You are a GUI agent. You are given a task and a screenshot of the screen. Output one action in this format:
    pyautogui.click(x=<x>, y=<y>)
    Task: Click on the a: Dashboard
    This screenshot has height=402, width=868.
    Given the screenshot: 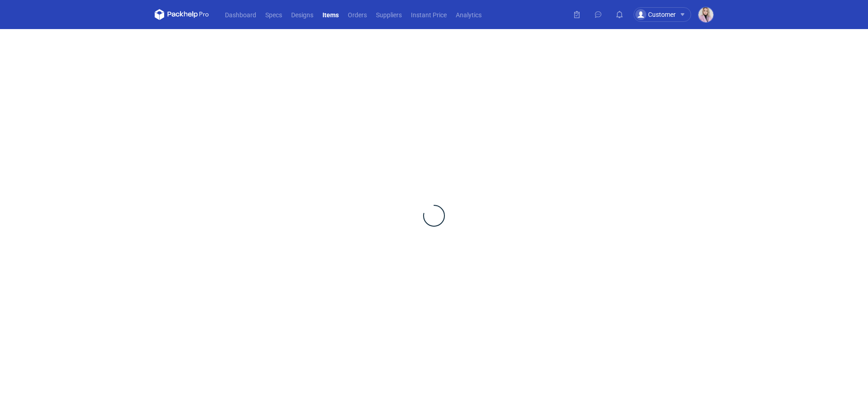 What is the action you would take?
    pyautogui.click(x=240, y=15)
    